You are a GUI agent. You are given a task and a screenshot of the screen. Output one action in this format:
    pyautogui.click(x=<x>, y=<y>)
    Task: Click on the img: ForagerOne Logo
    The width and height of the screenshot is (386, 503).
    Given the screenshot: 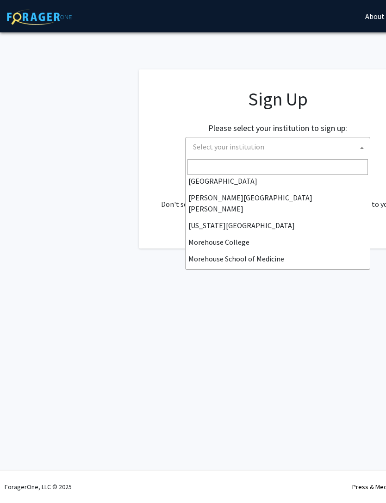 What is the action you would take?
    pyautogui.click(x=39, y=17)
    